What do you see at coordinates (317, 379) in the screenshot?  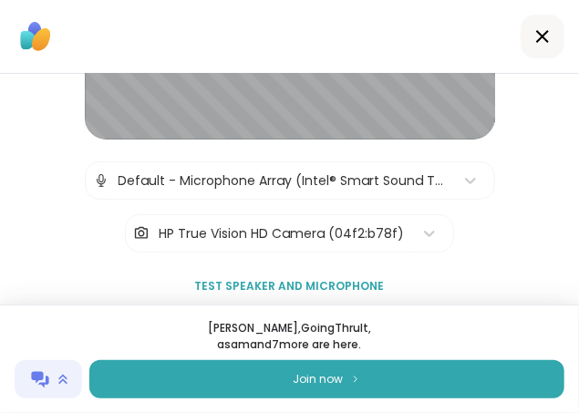 I see `span: Join now` at bounding box center [317, 379].